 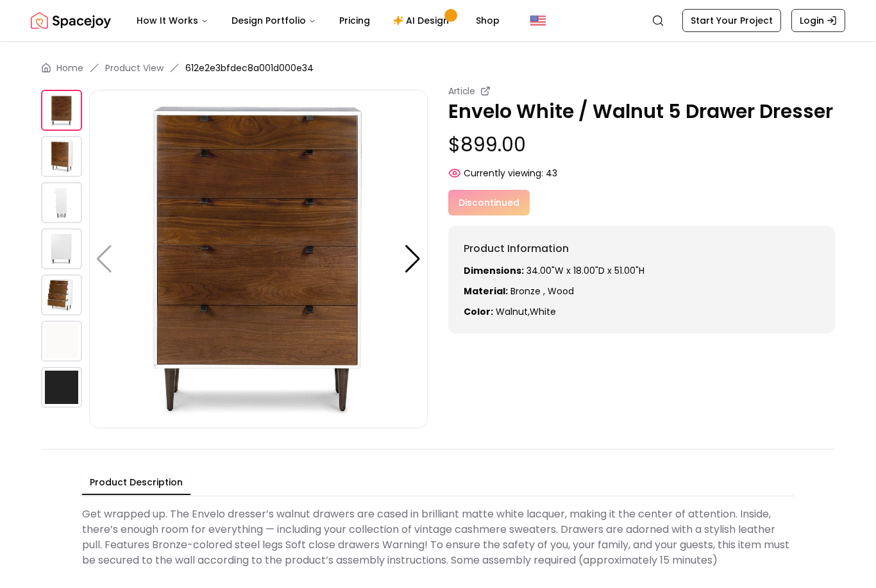 What do you see at coordinates (61, 341) in the screenshot?
I see `img: https://storage.googleapis.com/spacejoy-main/assets/612e2e3bfdec8a001d000e34/product_5_6a67ak4kflod` at bounding box center [61, 341].